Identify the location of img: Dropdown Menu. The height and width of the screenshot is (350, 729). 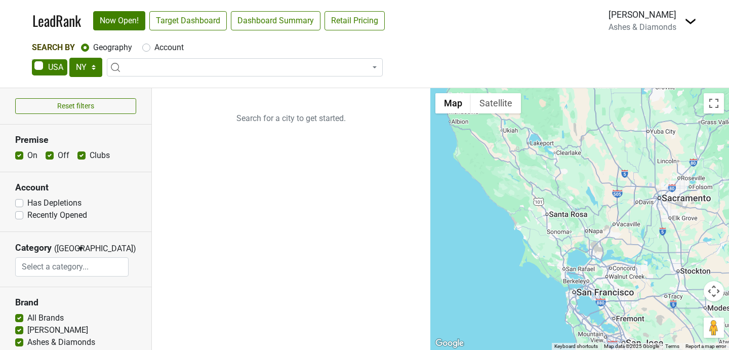
(690, 21).